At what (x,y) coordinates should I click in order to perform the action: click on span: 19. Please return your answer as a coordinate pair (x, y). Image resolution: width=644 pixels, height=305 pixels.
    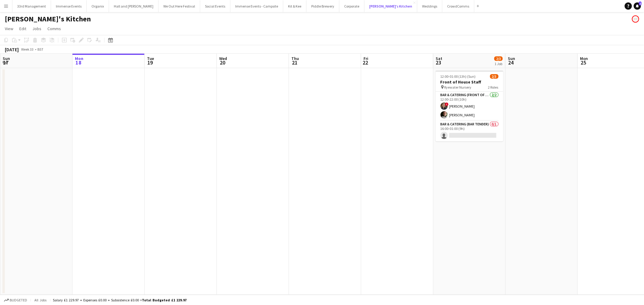
    Looking at the image, I should click on (150, 62).